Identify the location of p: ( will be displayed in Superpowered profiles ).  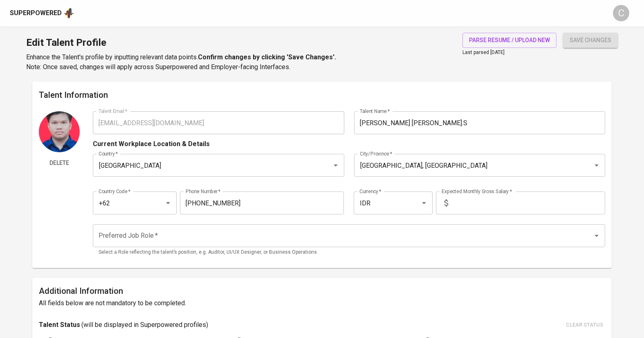
(145, 325).